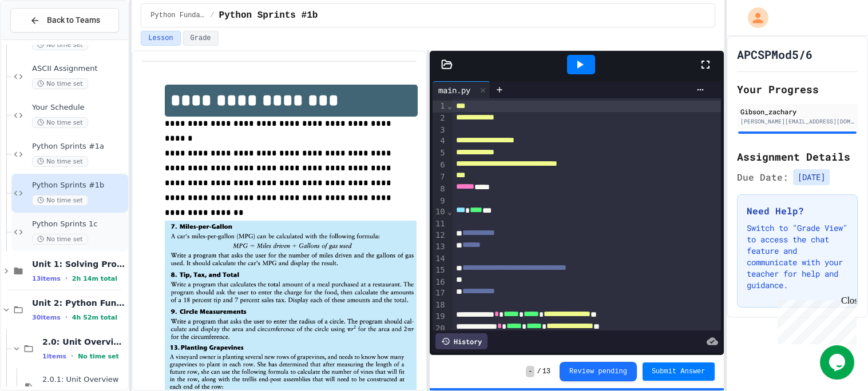 This screenshot has height=391, width=868. What do you see at coordinates (46, 317) in the screenshot?
I see `span: 30 items` at bounding box center [46, 317].